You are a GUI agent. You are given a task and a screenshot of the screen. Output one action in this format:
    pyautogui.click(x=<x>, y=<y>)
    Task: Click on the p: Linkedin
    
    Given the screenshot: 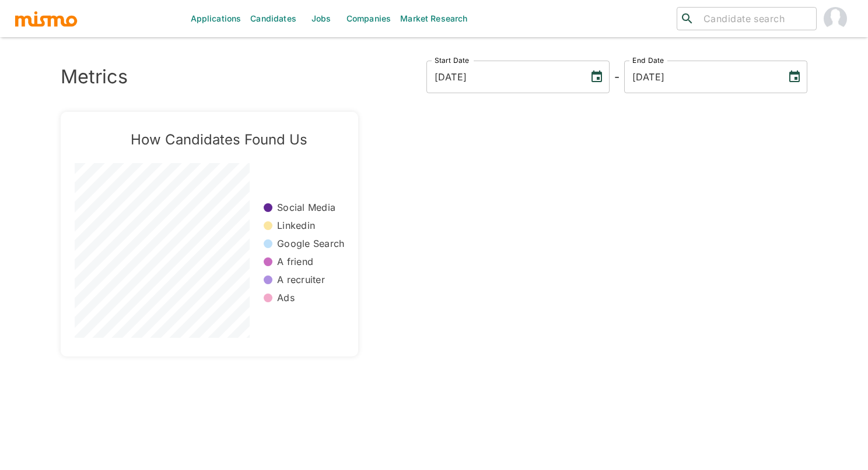 What is the action you would take?
    pyautogui.click(x=296, y=225)
    